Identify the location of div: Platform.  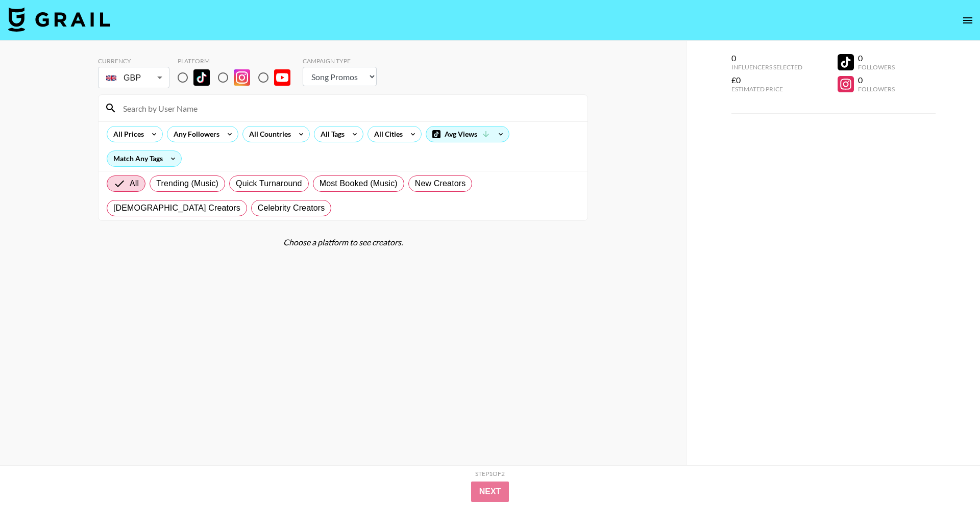
(237, 61).